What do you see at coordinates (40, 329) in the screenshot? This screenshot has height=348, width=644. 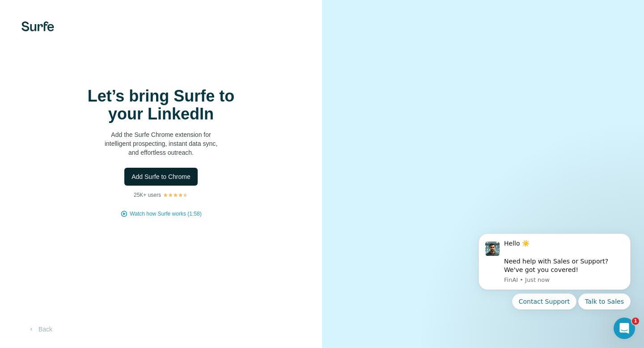 I see `button: Back` at bounding box center [40, 329].